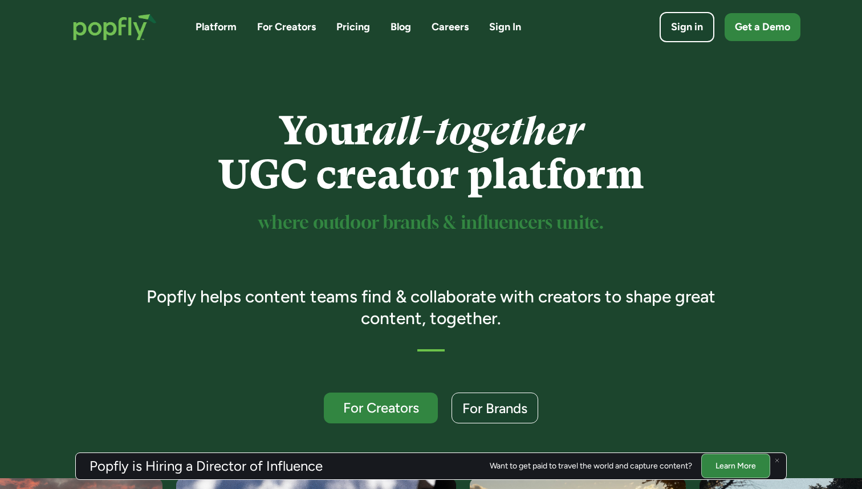 The width and height of the screenshot is (862, 489). What do you see at coordinates (735, 465) in the screenshot?
I see `a: Learn More` at bounding box center [735, 465].